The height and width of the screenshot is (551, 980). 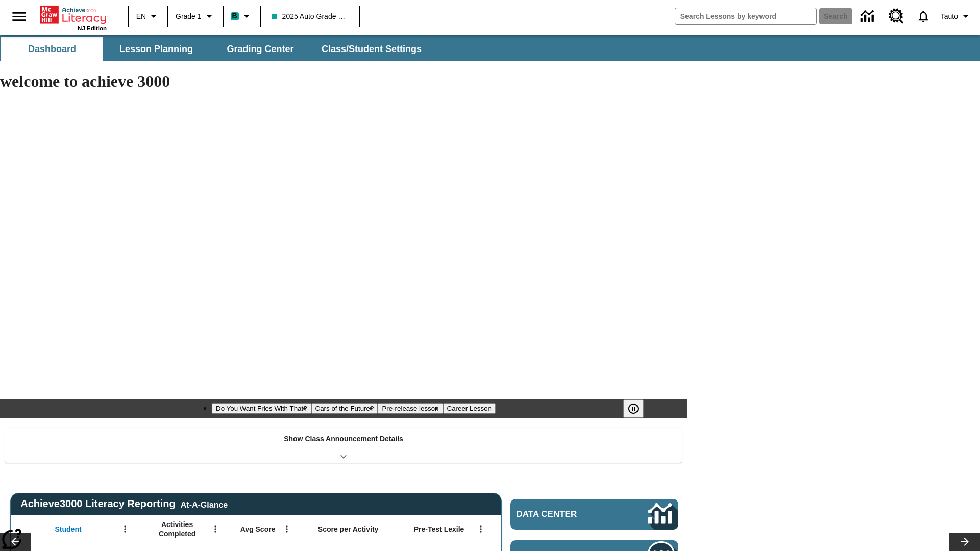 I want to click on span: EN, so click(x=141, y=16).